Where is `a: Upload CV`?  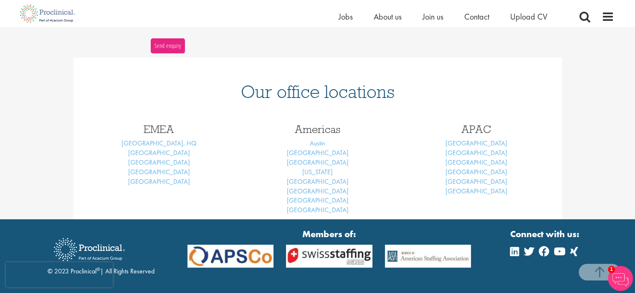
a: Upload CV is located at coordinates (528, 17).